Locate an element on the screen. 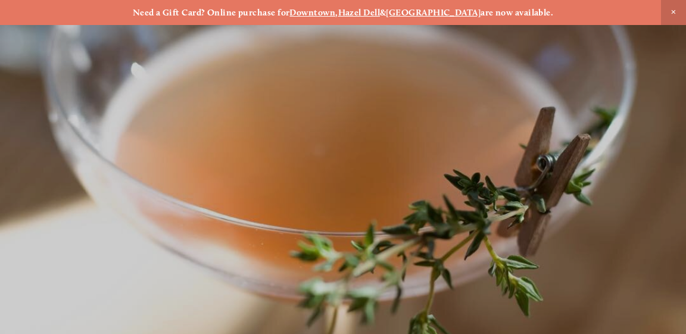  strong: Need a Gift Card? Online purchase for is located at coordinates (211, 13).